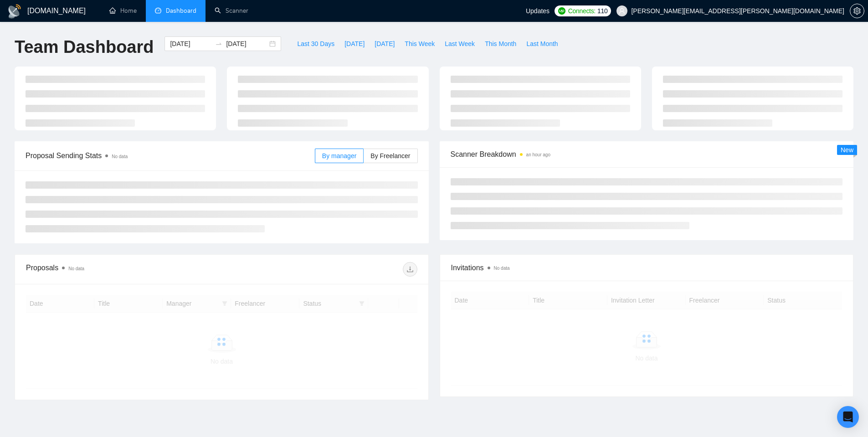 The image size is (868, 437). What do you see at coordinates (181, 11) in the screenshot?
I see `span: Dashboard` at bounding box center [181, 11].